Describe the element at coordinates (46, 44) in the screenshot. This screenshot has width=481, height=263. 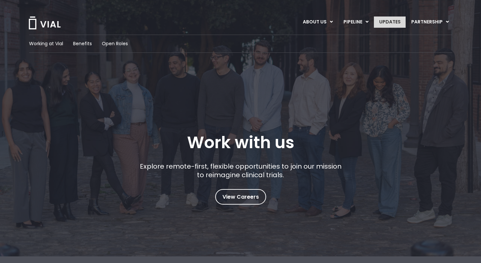
I see `span: Working at Vial` at that location.